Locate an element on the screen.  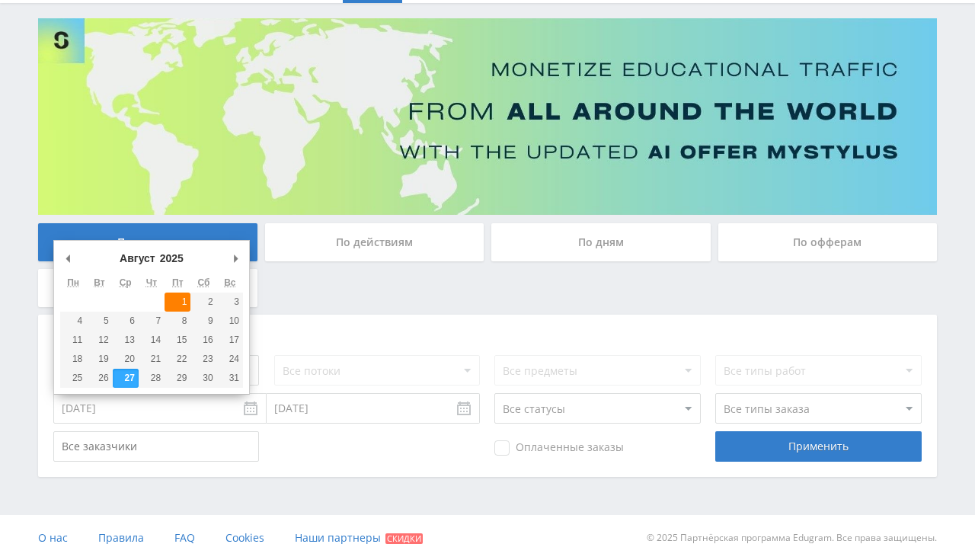
button: 21 is located at coordinates (152, 359).